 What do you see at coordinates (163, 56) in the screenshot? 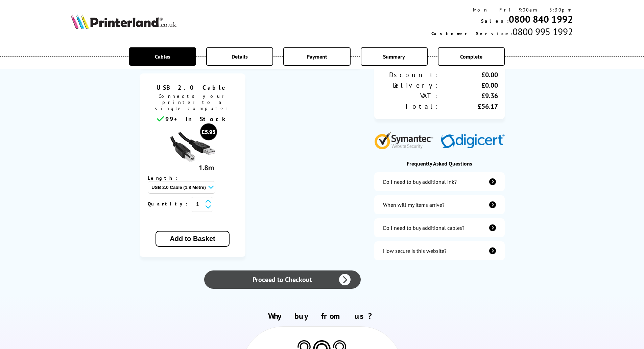
I see `span: Cables` at bounding box center [163, 56].